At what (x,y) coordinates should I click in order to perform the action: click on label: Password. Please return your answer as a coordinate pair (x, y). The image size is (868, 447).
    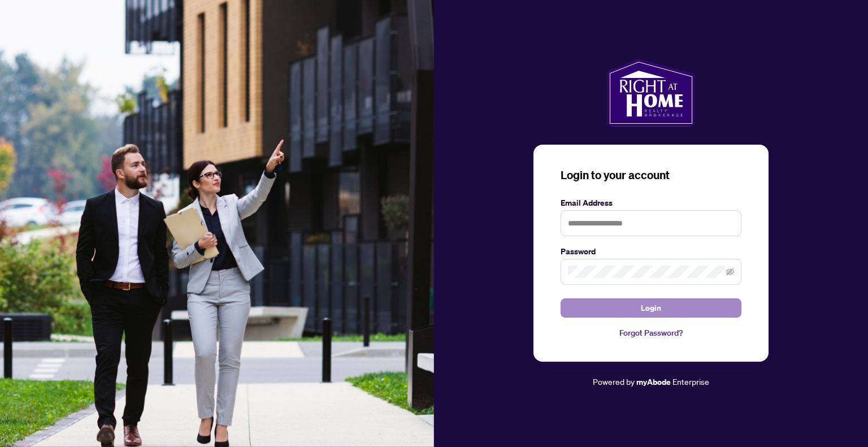
    Looking at the image, I should click on (651, 251).